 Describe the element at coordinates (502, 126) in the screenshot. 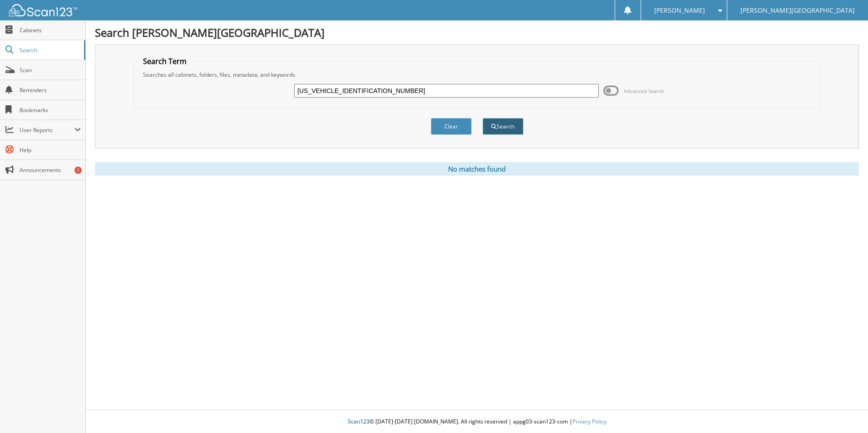

I see `button: Search` at that location.